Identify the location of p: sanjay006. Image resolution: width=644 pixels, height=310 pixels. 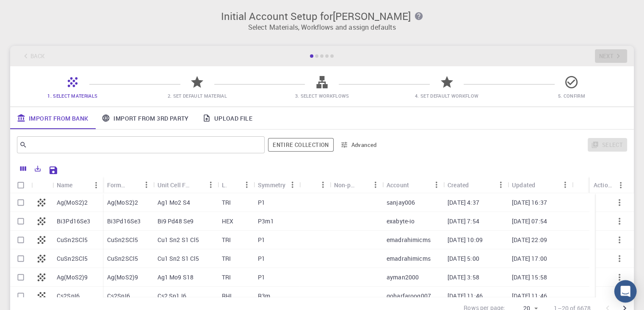
(400, 202).